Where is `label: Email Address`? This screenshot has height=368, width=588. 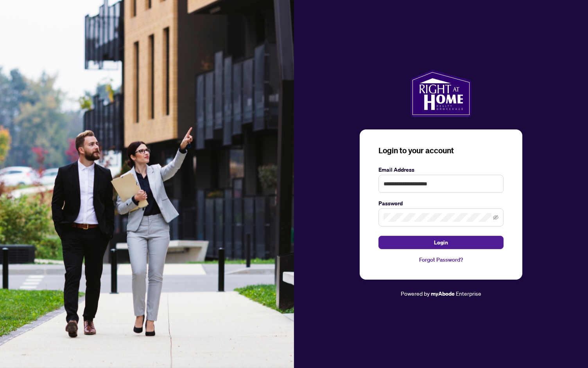 label: Email Address is located at coordinates (441, 170).